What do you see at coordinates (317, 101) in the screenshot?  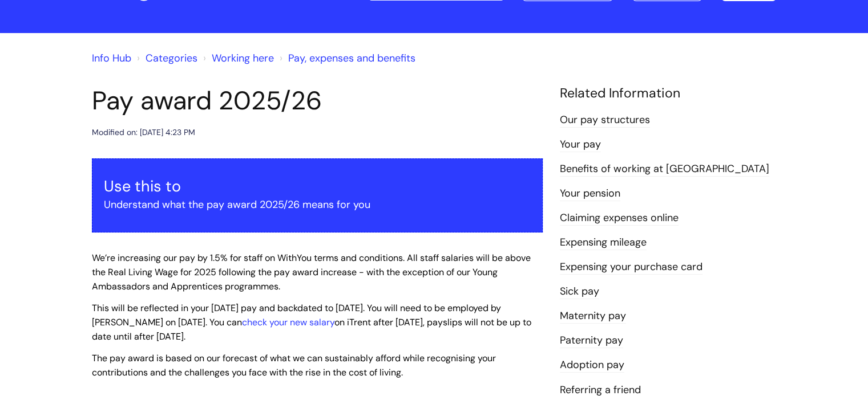 I see `h1: Pay award 2025/26` at bounding box center [317, 101].